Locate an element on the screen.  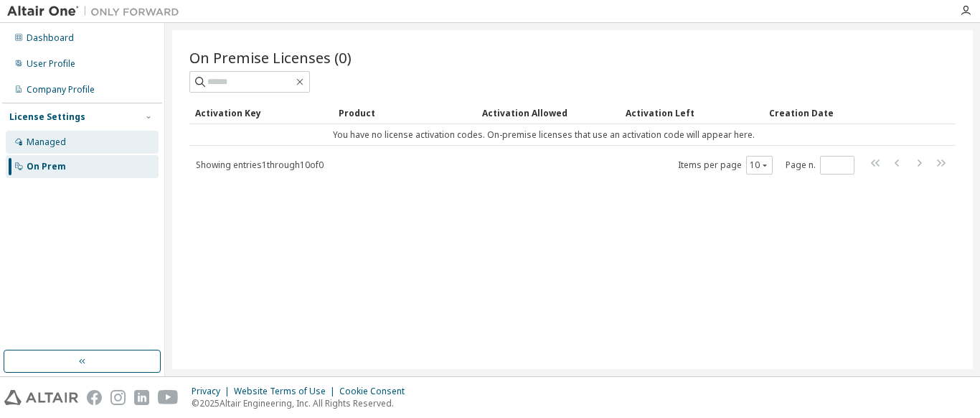
td: You have no license activation codes. On-premise licenses that use an activation code will appear... is located at coordinates (544, 135).